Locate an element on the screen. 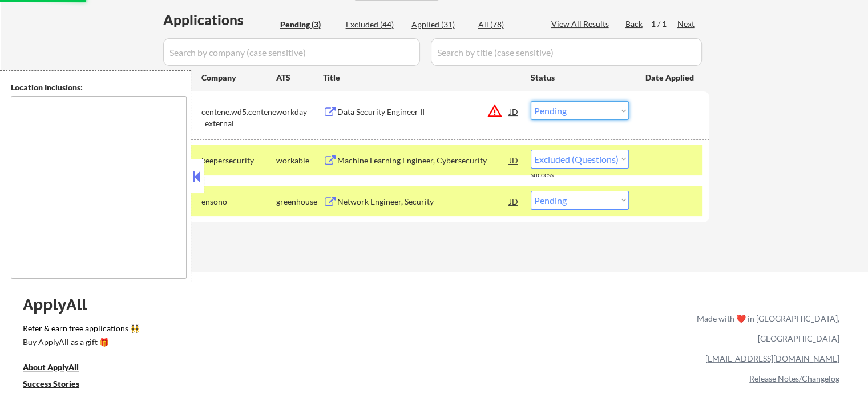 The height and width of the screenshot is (417, 868). a: Success Stories is located at coordinates (59, 385).